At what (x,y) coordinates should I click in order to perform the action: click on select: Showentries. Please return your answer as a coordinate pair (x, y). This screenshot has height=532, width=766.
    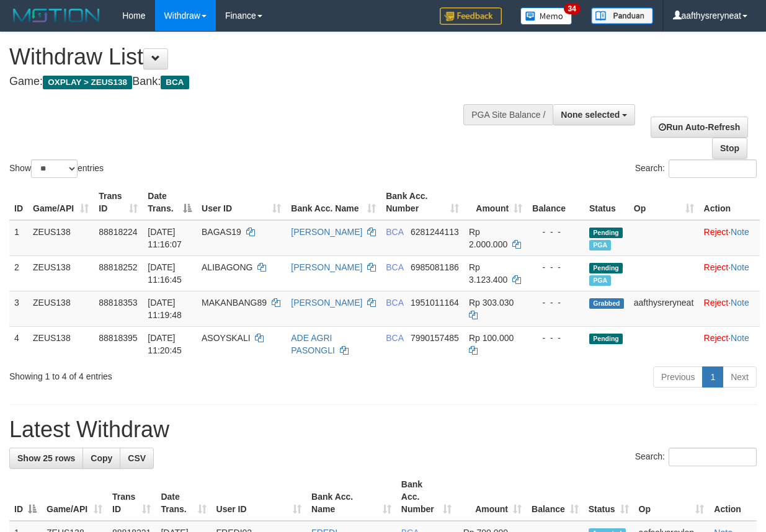
    Looking at the image, I should click on (54, 168).